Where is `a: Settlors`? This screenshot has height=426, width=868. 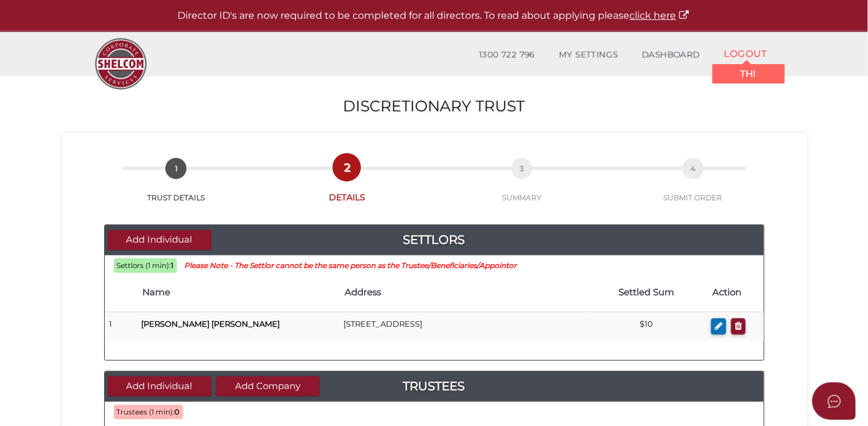
a: Settlors is located at coordinates (434, 240).